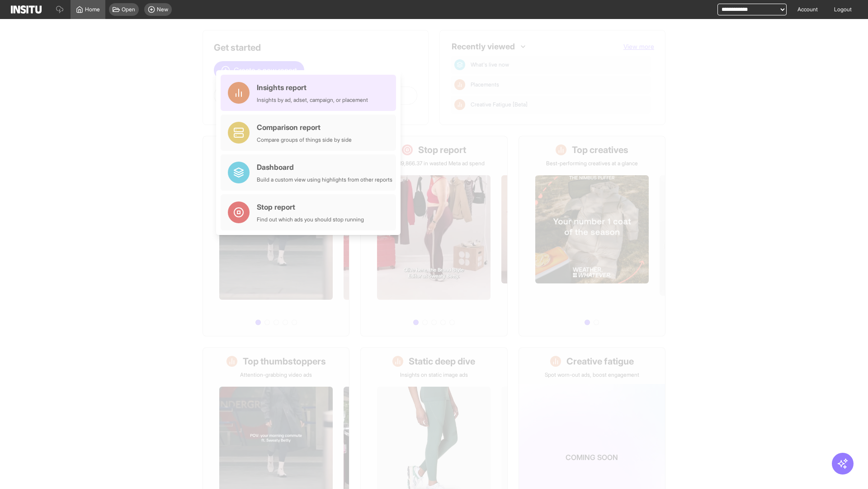 This screenshot has height=489, width=868. I want to click on div: Build a custom view using highlights from other reports, so click(325, 179).